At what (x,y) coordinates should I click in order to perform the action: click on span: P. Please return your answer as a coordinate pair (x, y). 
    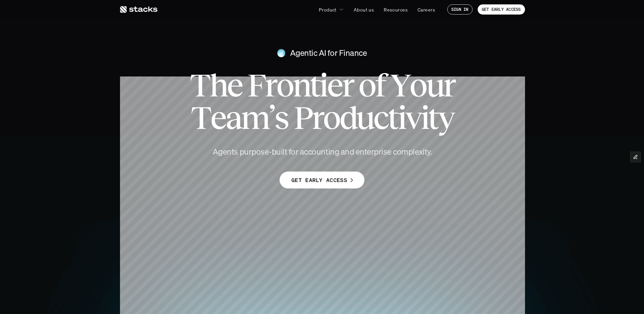
    Looking at the image, I should click on (303, 118).